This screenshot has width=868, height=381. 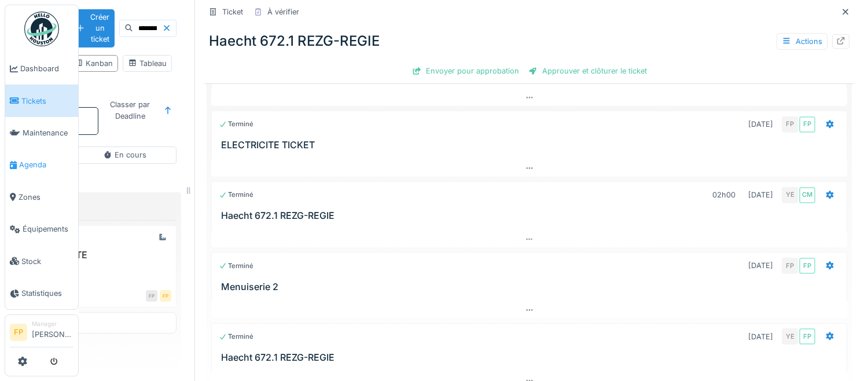 What do you see at coordinates (42, 69) in the screenshot?
I see `a: Dashboard` at bounding box center [42, 69].